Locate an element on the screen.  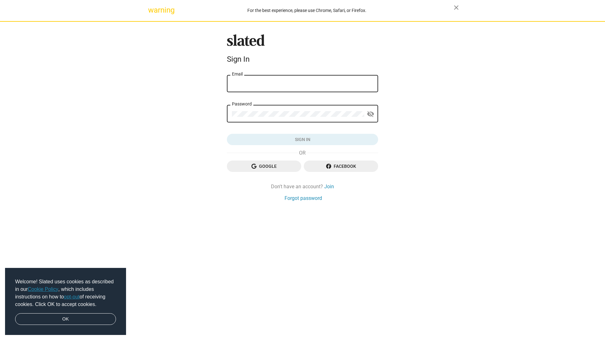
a: opt-out is located at coordinates (72, 297).